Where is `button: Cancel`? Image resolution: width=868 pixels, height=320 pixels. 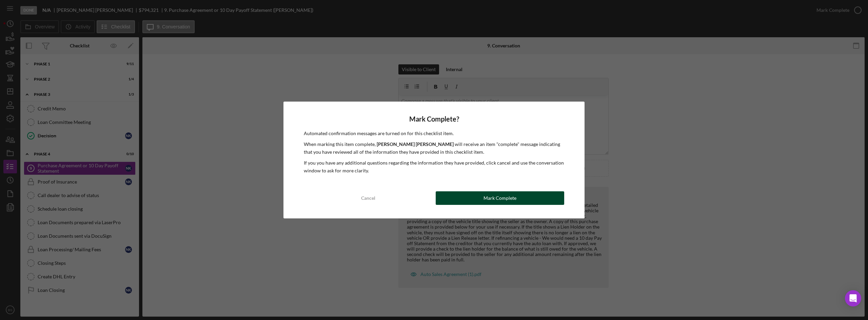 button: Cancel is located at coordinates (368, 198).